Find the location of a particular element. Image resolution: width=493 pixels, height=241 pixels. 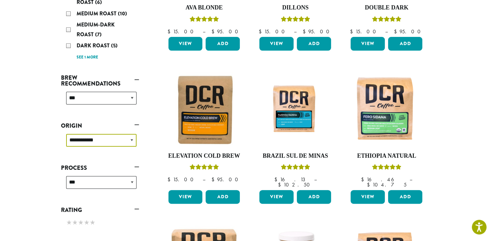

span: Dark Roast is located at coordinates (94, 45).